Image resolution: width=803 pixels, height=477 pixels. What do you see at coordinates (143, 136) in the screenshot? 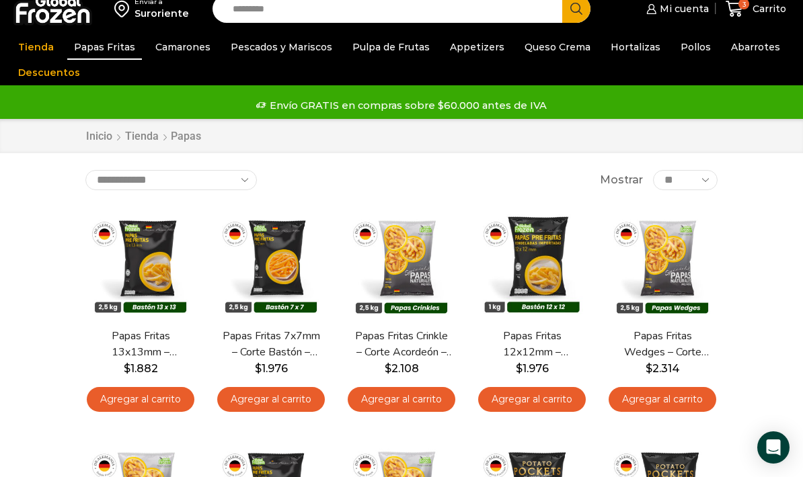
I see `nav: Breadcrumb` at bounding box center [143, 136].